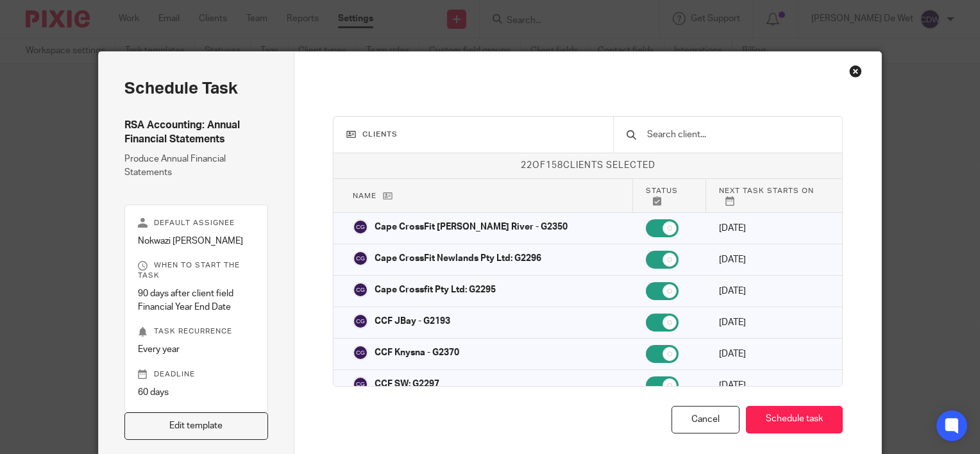  What do you see at coordinates (856, 71) in the screenshot?
I see `div: Close this dialog window` at bounding box center [856, 71].